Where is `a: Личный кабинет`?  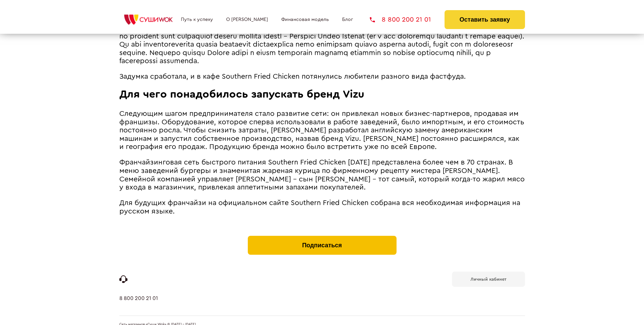
a: Личный кабинет is located at coordinates (489, 279).